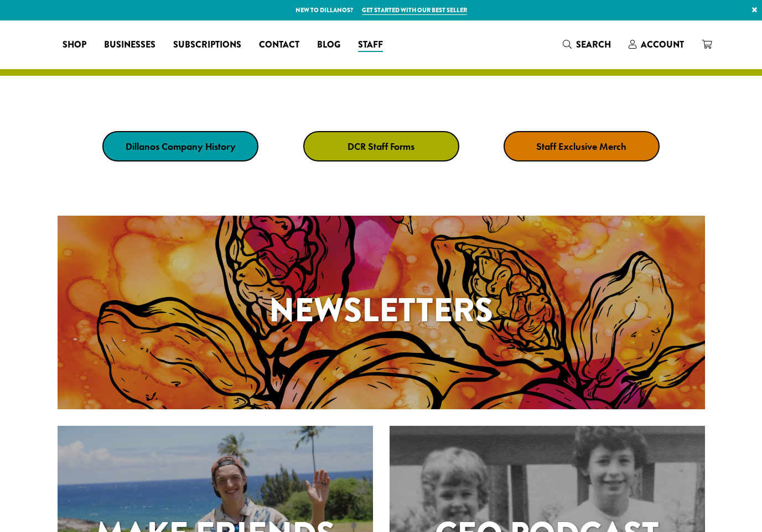 The image size is (762, 532). I want to click on span: Account, so click(662, 45).